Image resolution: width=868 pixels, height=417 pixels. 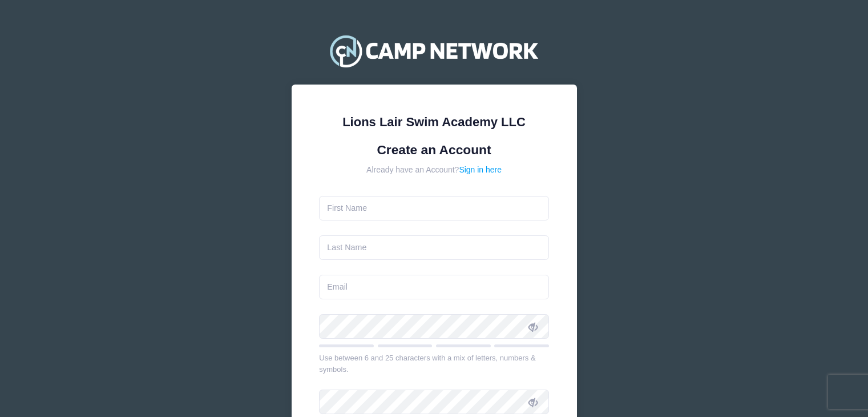 I want to click on a: Sign in here, so click(x=480, y=169).